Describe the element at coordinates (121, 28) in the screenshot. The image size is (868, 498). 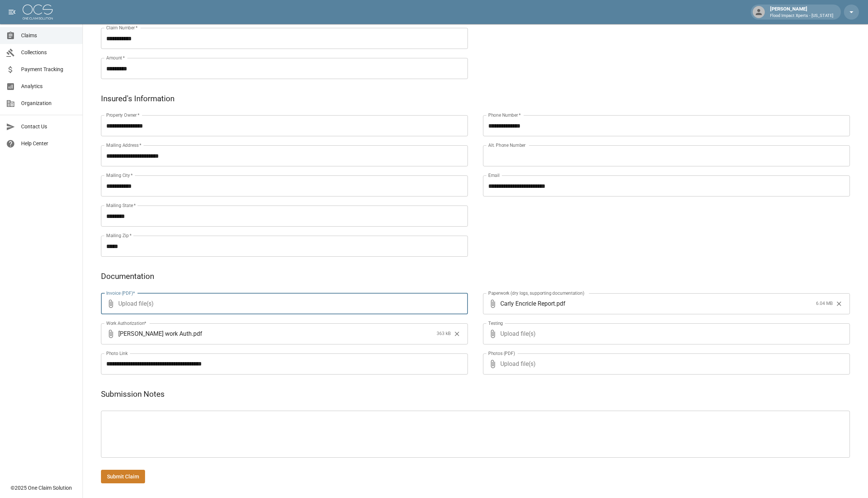
I see `label: Claim Number` at that location.